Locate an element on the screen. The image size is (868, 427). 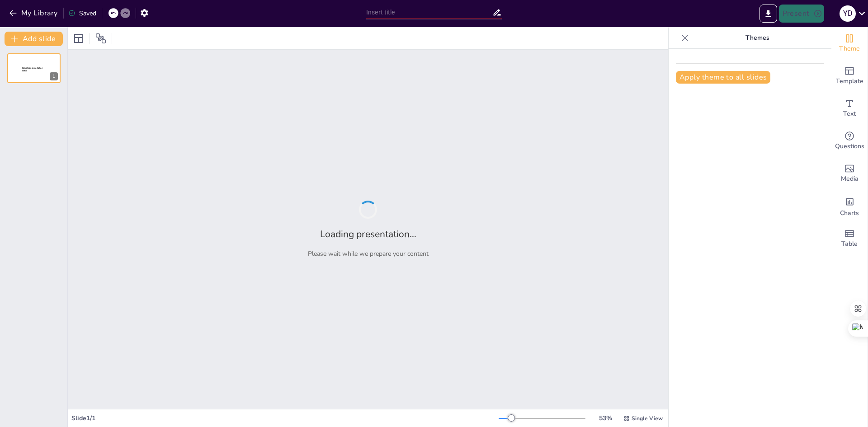
button: Apply theme to all slides is located at coordinates (723, 77).